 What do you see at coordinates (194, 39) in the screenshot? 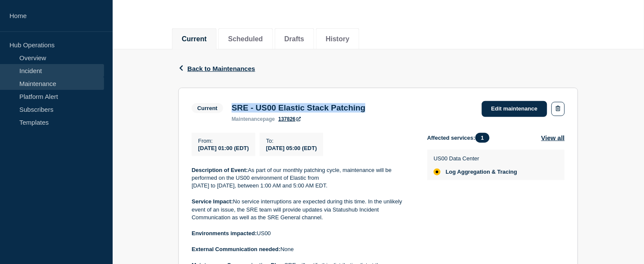
I see `button: Current` at bounding box center [194, 39].